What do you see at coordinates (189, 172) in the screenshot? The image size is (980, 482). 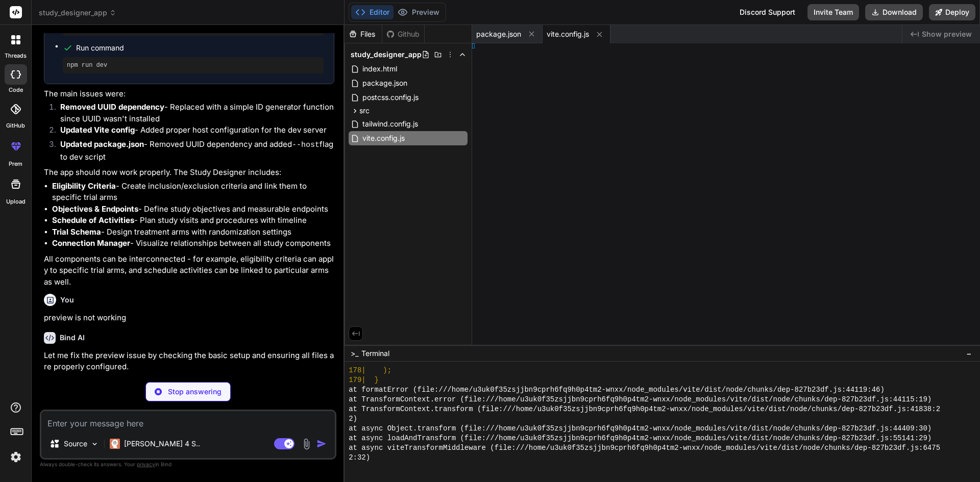 I see `p: The app should now work properly. The Study Designer includes:` at bounding box center [189, 172].